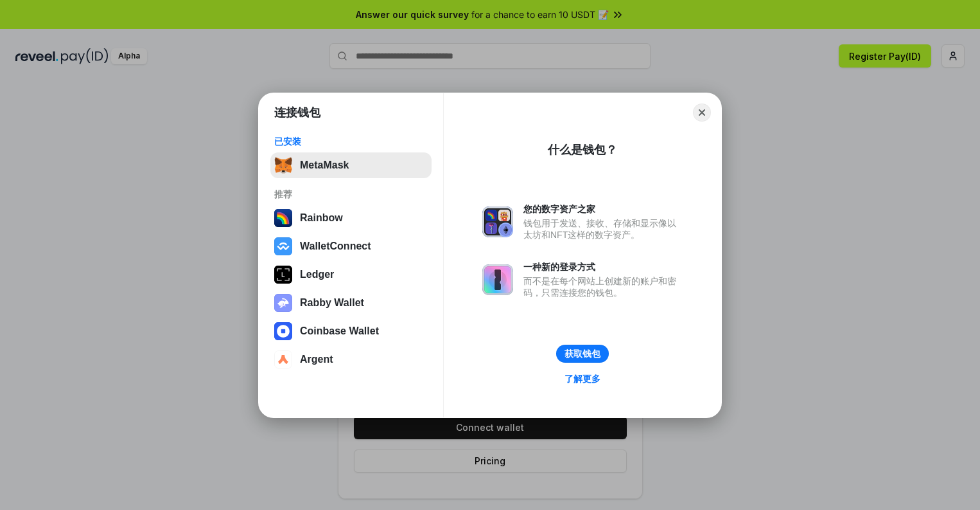 The width and height of the screenshot is (980, 510). What do you see at coordinates (351, 359) in the screenshot?
I see `button: Argent` at bounding box center [351, 359].